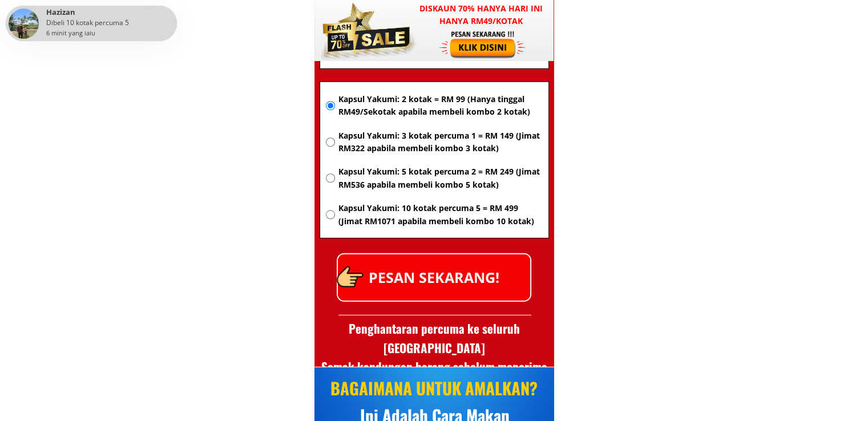  What do you see at coordinates (434, 388) in the screenshot?
I see `div: BAGAIMANA UNTUK AMALKAN?` at bounding box center [434, 388].